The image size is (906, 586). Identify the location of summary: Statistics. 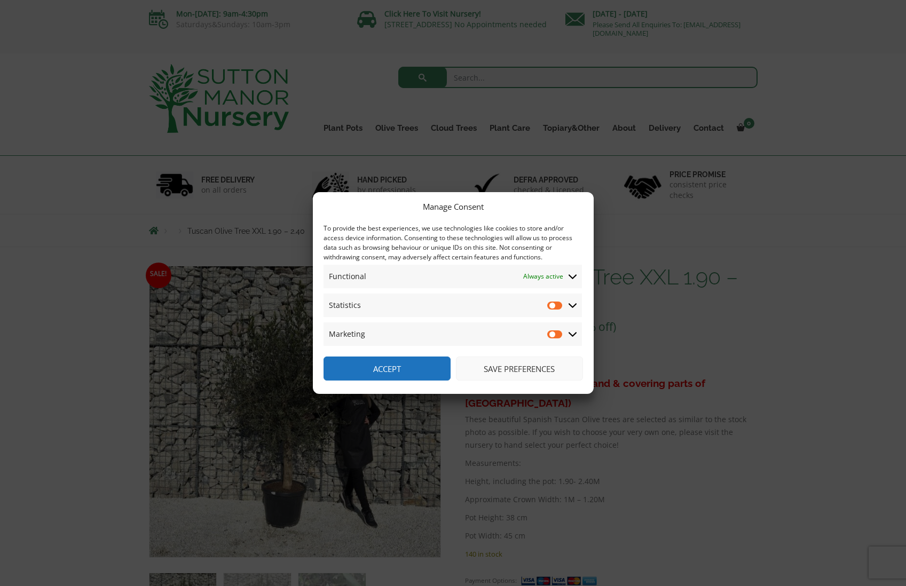
(453, 305).